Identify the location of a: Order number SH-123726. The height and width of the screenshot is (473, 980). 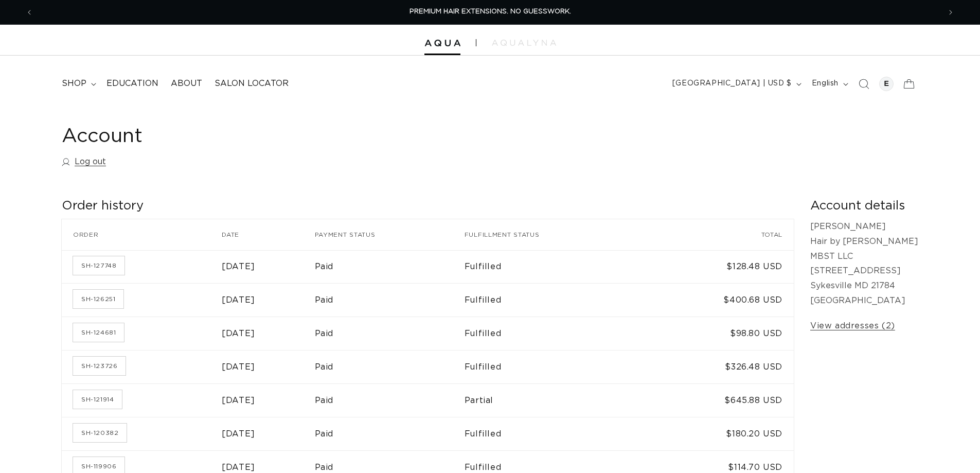
(99, 366).